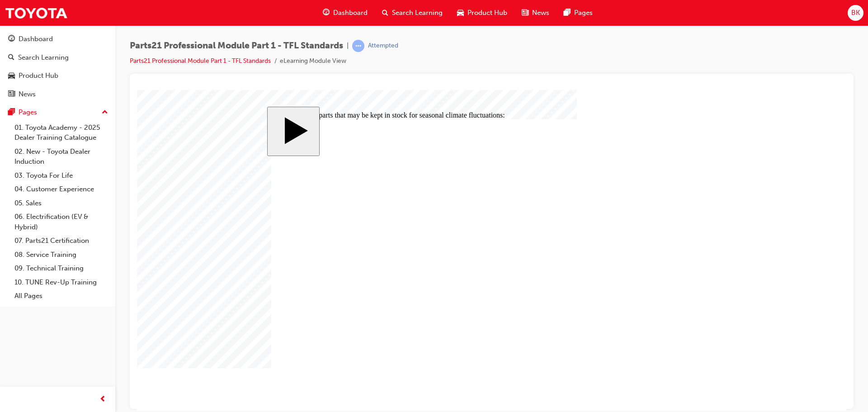 Image resolution: width=868 pixels, height=412 pixels. What do you see at coordinates (36, 13) in the screenshot?
I see `img: Trak` at bounding box center [36, 13].